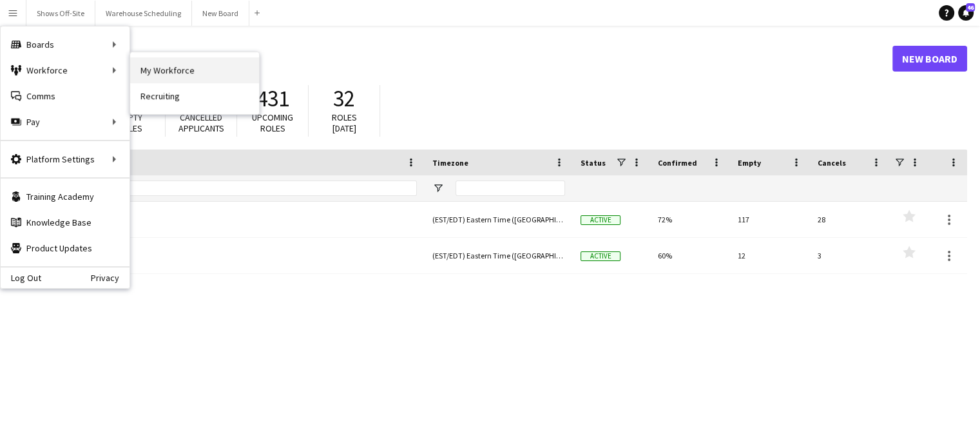 This screenshot has width=980, height=448. Describe the element at coordinates (144, 13) in the screenshot. I see `button: Warehouse Scheduling` at that location.